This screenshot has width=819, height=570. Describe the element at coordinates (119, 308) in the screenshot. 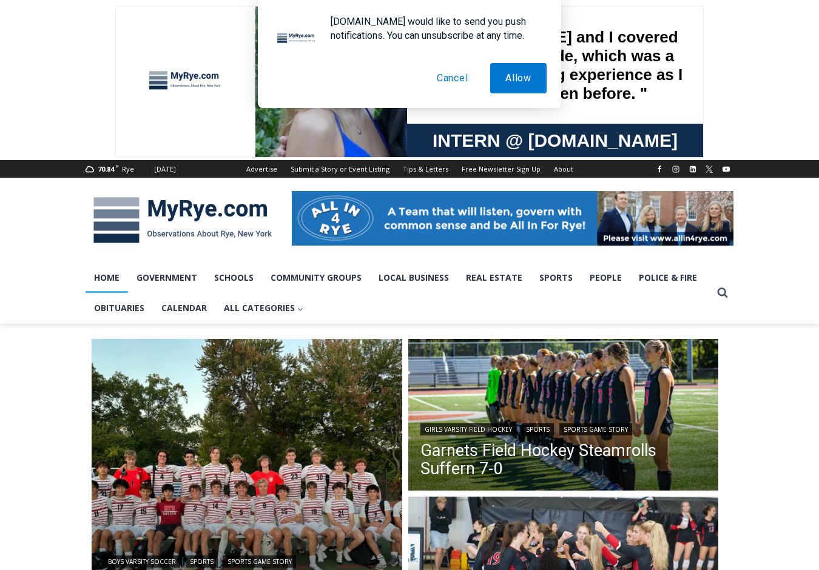

I see `a: Obituaries` at that location.